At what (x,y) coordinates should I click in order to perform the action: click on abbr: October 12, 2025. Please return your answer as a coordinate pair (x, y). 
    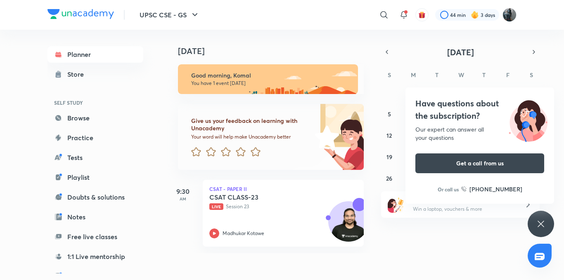
    Looking at the image, I should click on (389, 135).